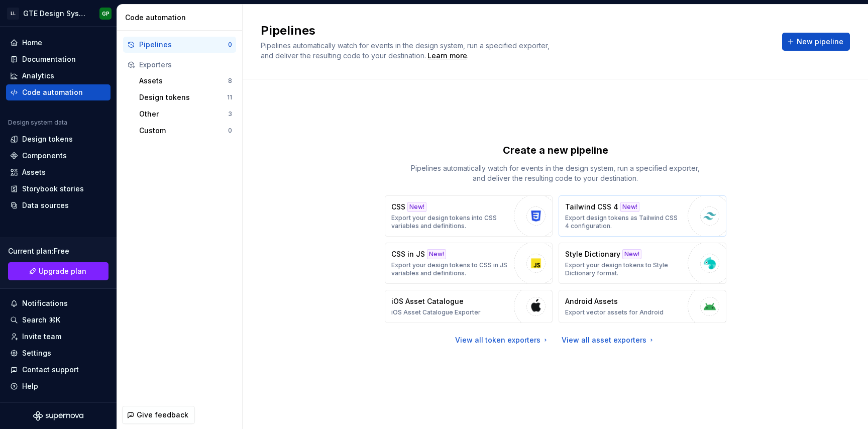  I want to click on button: Contact support, so click(58, 370).